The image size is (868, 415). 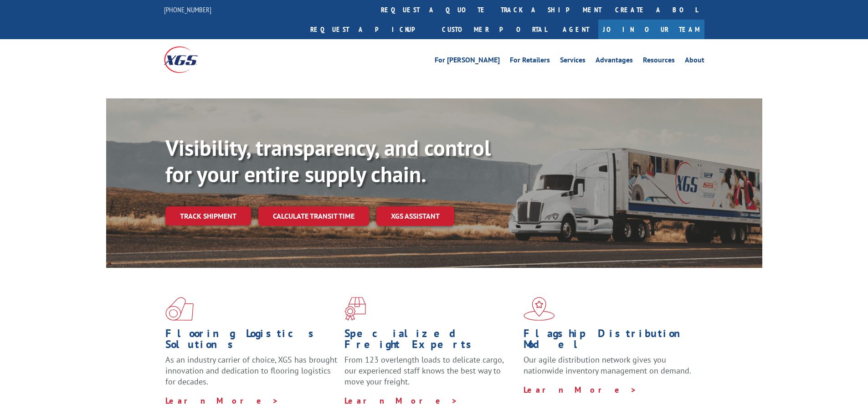 I want to click on h1: Specialized Freight Experts, so click(x=430, y=342).